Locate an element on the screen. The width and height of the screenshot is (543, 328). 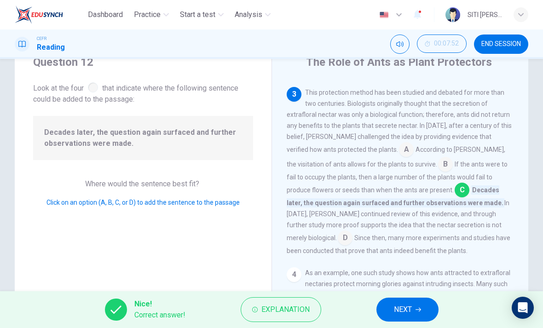
h4: The Role of Ants as Plant Protectors is located at coordinates (399, 62).